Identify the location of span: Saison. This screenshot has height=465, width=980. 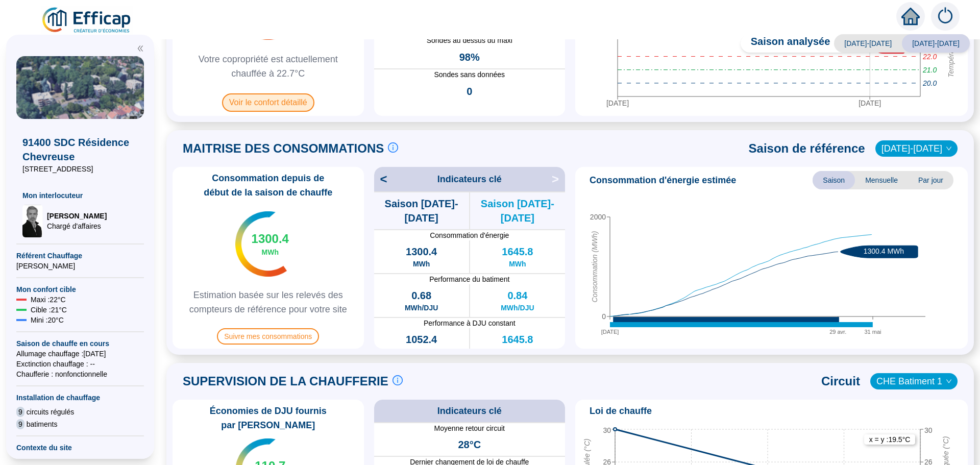
(833, 181).